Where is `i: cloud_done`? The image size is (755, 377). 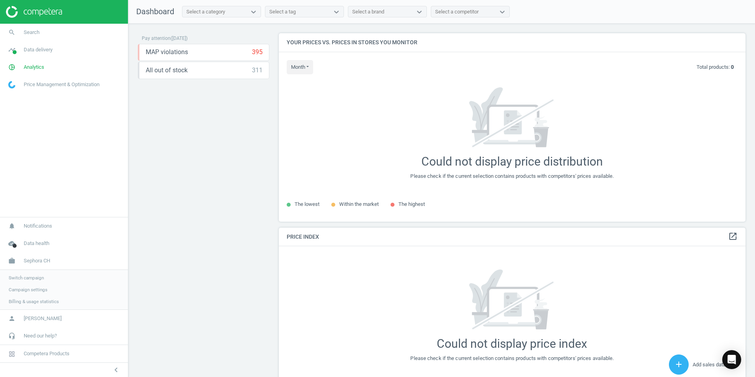 i: cloud_done is located at coordinates (12, 243).